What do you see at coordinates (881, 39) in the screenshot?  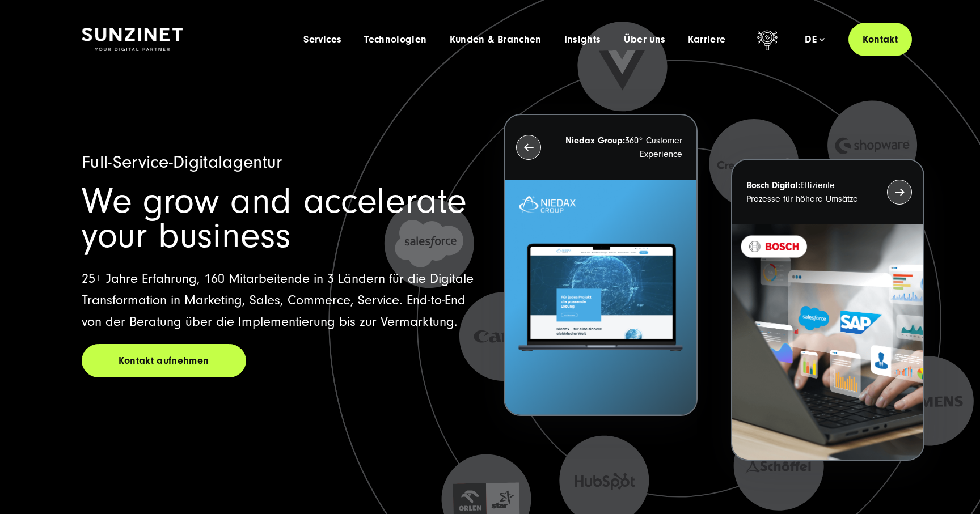 I see `a: Kontakt` at bounding box center [881, 39].